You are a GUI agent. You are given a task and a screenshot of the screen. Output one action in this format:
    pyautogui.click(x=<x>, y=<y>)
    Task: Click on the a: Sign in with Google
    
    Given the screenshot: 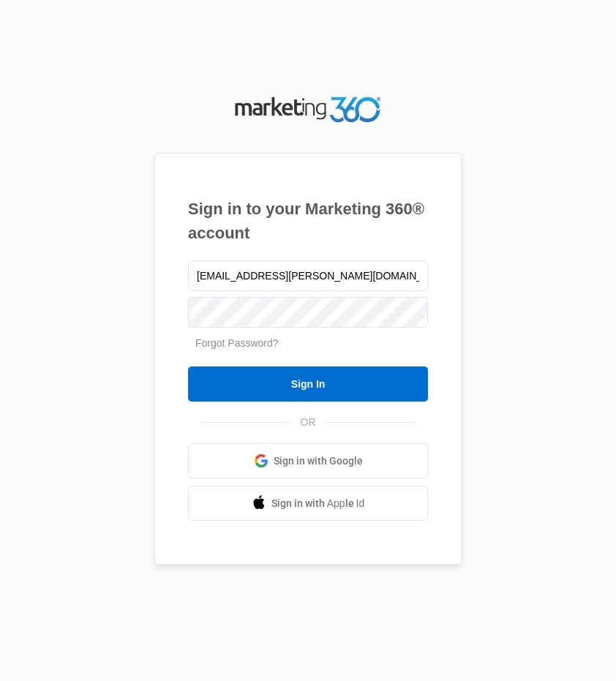 What is the action you would take?
    pyautogui.click(x=308, y=462)
    